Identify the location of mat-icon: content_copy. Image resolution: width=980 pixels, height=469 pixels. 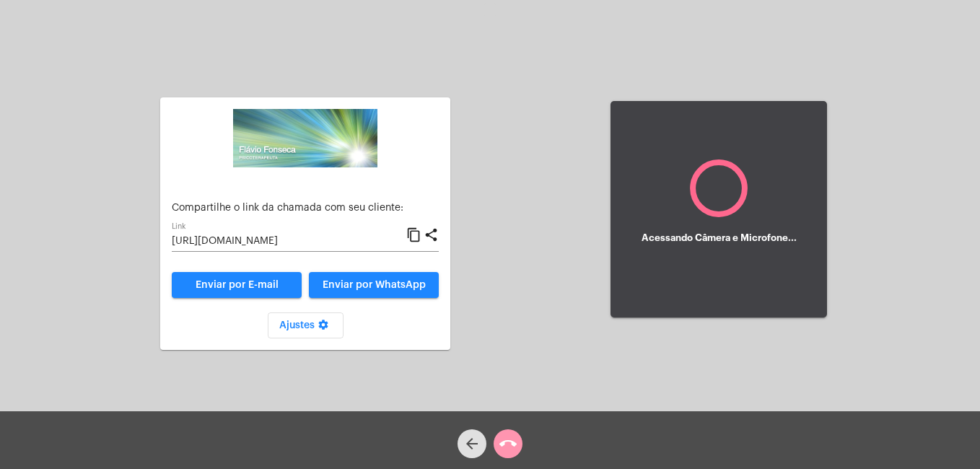
(414, 235).